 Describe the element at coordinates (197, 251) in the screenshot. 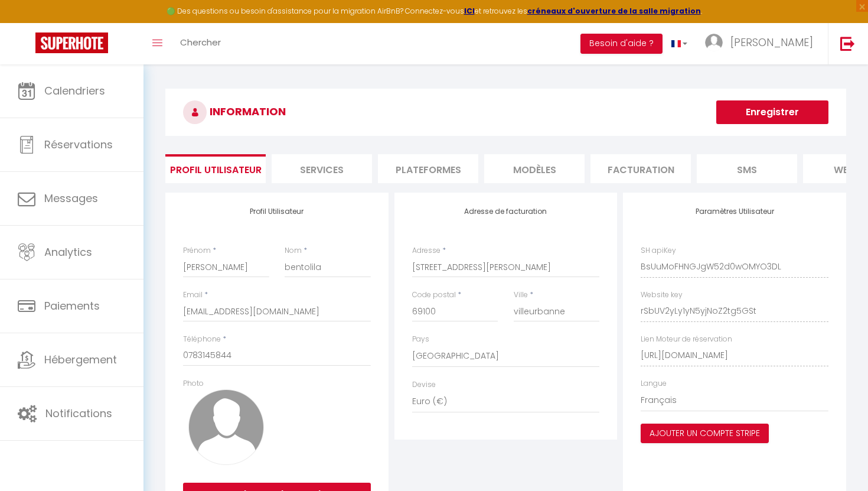

I see `label: Prénom` at that location.